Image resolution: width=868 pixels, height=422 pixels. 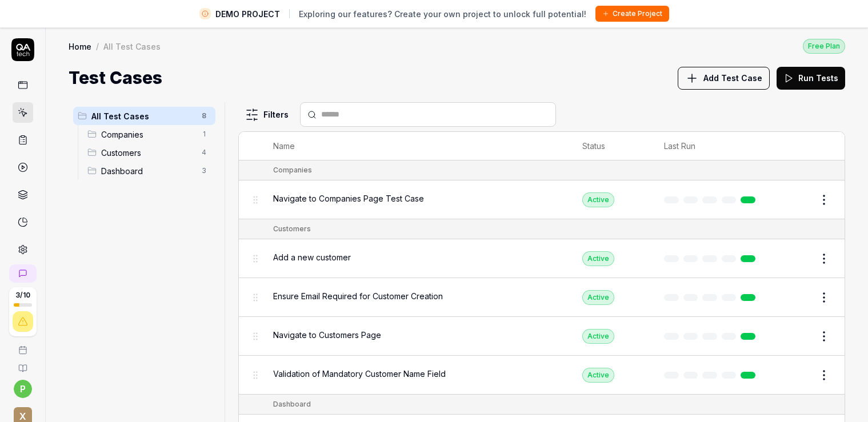 What do you see at coordinates (327, 335) in the screenshot?
I see `span: Navigate to Customers Page` at bounding box center [327, 335].